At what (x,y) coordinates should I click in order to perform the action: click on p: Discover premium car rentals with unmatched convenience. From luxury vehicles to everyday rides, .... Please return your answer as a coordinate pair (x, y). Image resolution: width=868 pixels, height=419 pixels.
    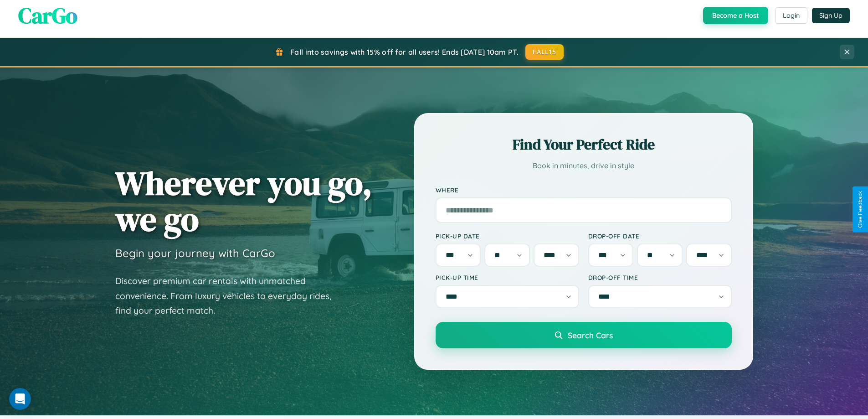
    Looking at the image, I should click on (229, 296).